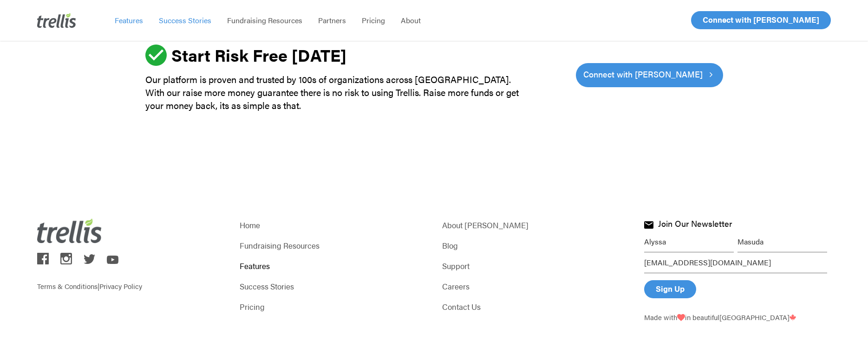  Describe the element at coordinates (89, 258) in the screenshot. I see `img: trellis on twitter` at that location.